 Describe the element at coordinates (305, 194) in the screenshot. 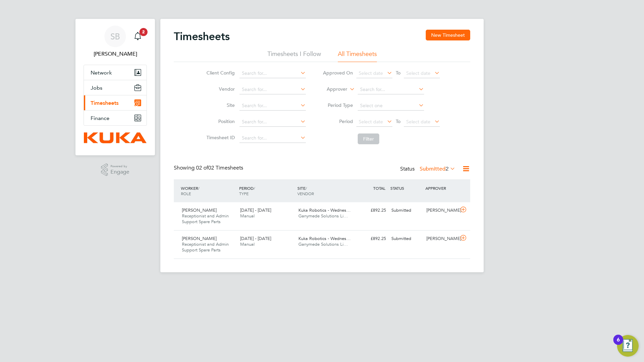

I see `span: VENDOR` at that location.